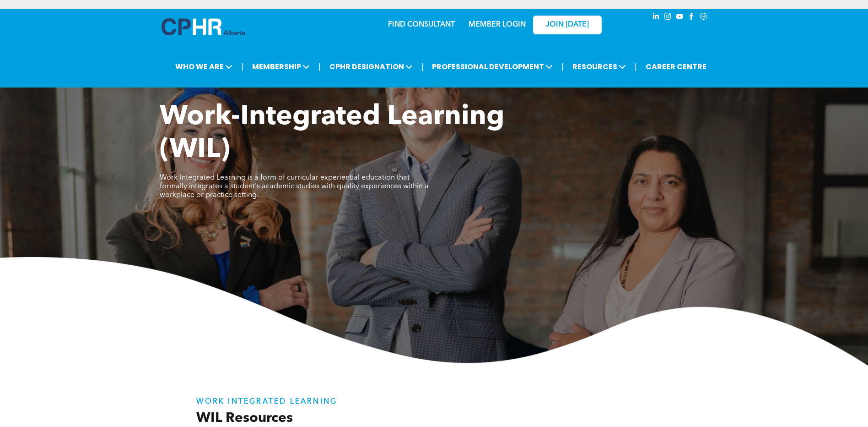  I want to click on a: instagram, so click(668, 18).